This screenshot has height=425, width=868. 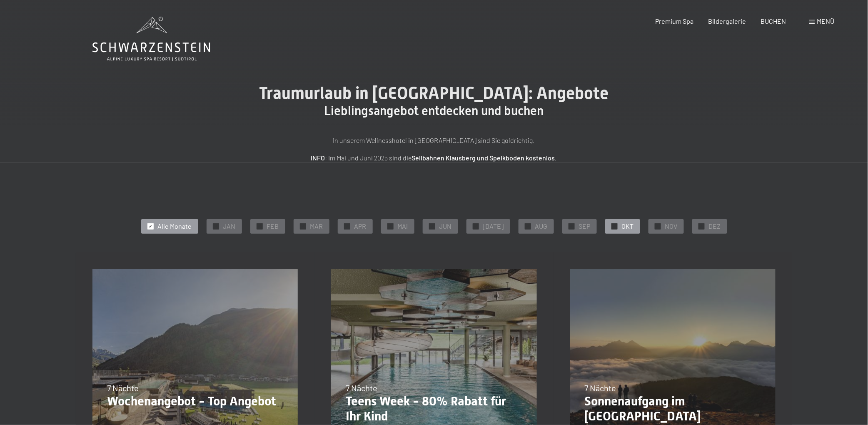 What do you see at coordinates (628, 226) in the screenshot?
I see `span: OKT` at bounding box center [628, 226].